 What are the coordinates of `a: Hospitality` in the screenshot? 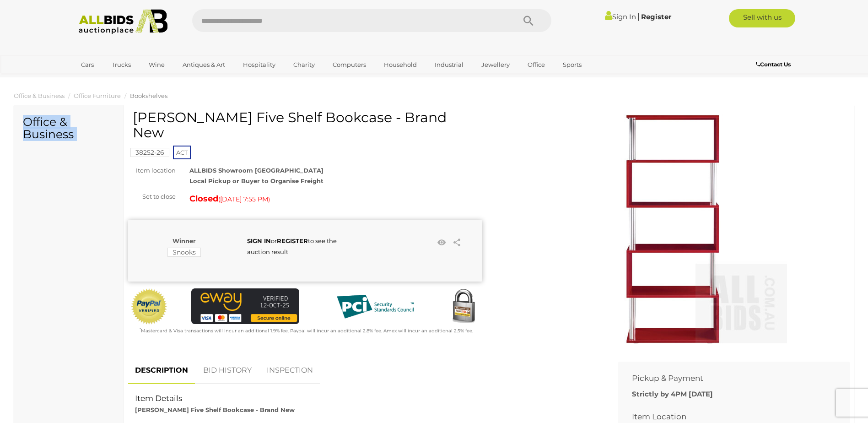 It's located at (259, 64).